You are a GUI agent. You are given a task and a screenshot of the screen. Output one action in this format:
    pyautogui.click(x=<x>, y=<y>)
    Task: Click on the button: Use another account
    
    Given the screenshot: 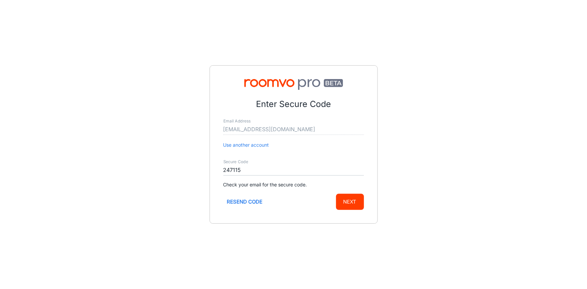 What is the action you would take?
    pyautogui.click(x=246, y=145)
    